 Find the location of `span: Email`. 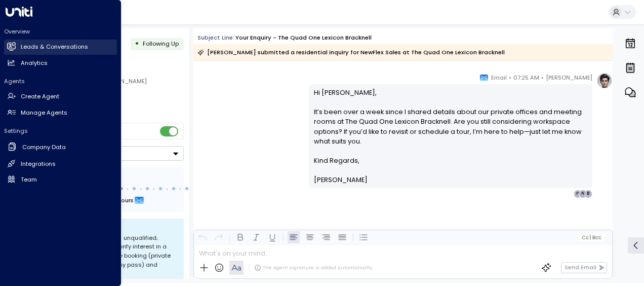

span: Email is located at coordinates (499, 78).